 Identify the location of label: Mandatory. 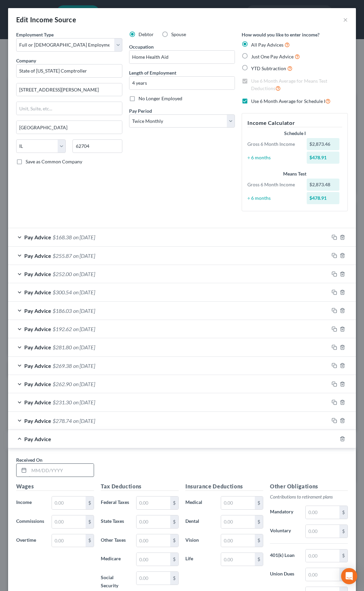
(284, 512).